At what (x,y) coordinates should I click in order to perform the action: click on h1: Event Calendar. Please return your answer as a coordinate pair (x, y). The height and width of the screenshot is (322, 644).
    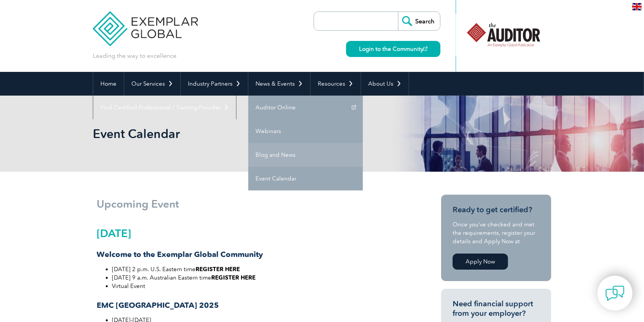
    Looking at the image, I should click on (240, 133).